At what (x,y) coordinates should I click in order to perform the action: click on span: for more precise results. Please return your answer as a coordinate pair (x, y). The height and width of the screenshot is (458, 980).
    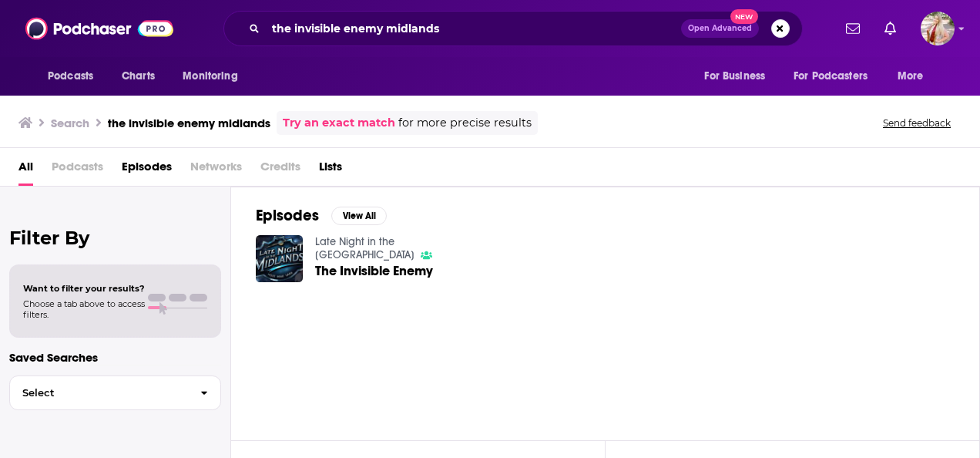
    Looking at the image, I should click on (465, 123).